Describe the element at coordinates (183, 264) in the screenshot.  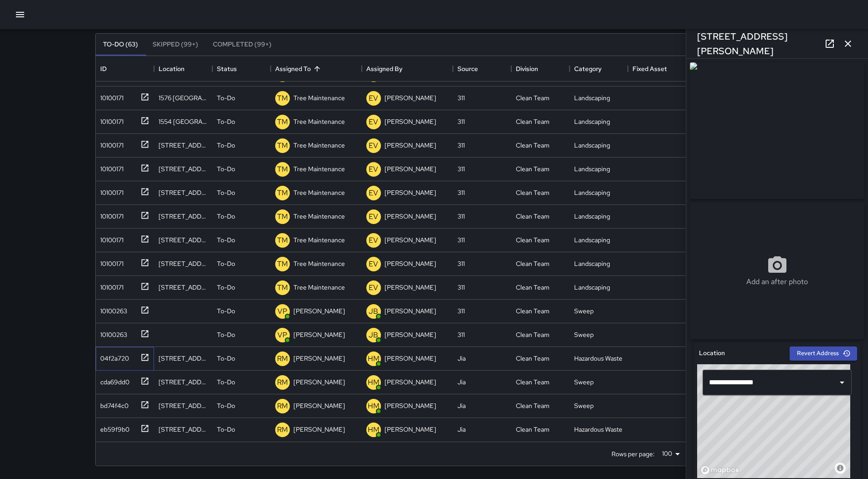
I see `div: 1450 Market Street` at that location.